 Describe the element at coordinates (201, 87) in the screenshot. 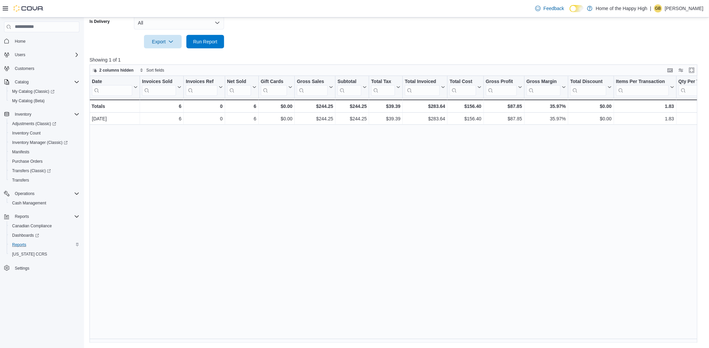

I see `div: Invoices Ref` at that location.